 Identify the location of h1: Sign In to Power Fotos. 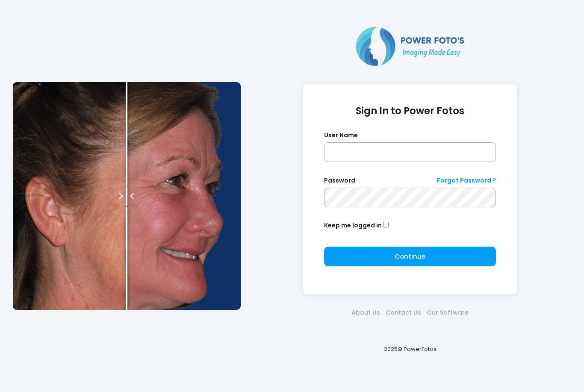
(410, 111).